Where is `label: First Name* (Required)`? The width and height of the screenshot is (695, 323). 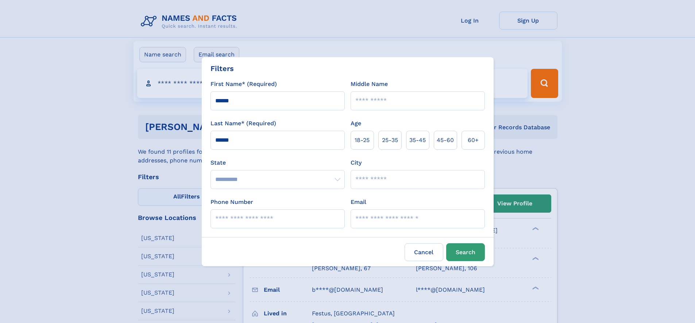 label: First Name* (Required) is located at coordinates (244, 84).